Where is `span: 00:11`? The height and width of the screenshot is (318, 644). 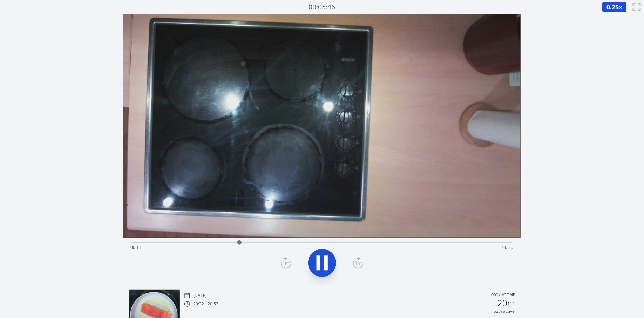
span: 00:11 is located at coordinates (136, 247).